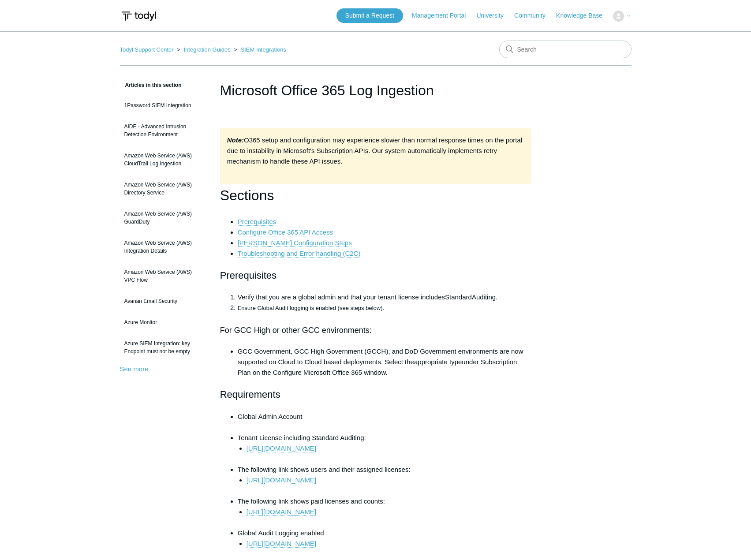 This screenshot has width=751, height=560. What do you see at coordinates (534, 15) in the screenshot?
I see `a: Community` at bounding box center [534, 15].